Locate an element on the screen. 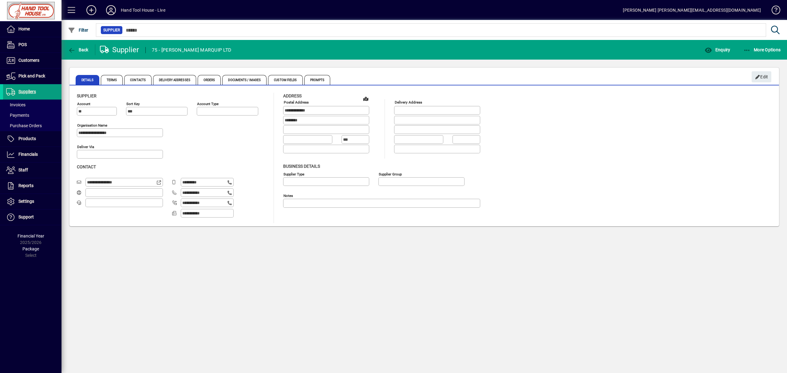 Image resolution: width=787 pixels, height=373 pixels. a: Reports is located at coordinates (32, 186).